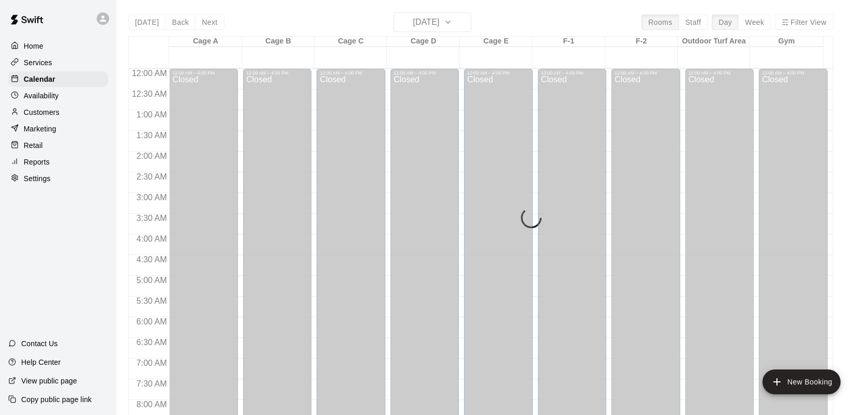  Describe the element at coordinates (58, 80) in the screenshot. I see `div: Calendar` at that location.